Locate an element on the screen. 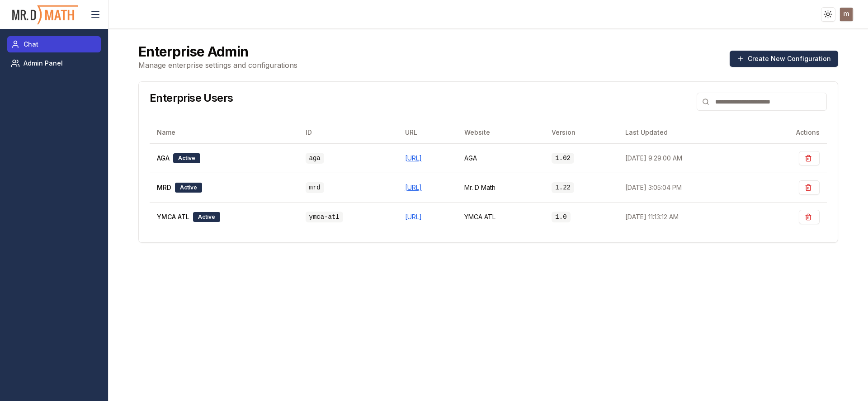 This screenshot has width=868, height=401. span: Chat is located at coordinates (30, 44).